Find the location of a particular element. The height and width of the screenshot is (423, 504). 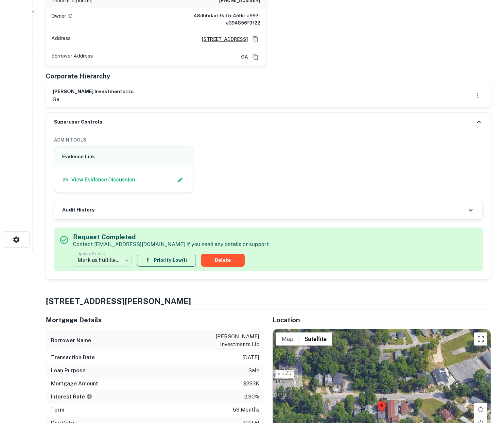

h6: Borrower Name is located at coordinates (71, 341).